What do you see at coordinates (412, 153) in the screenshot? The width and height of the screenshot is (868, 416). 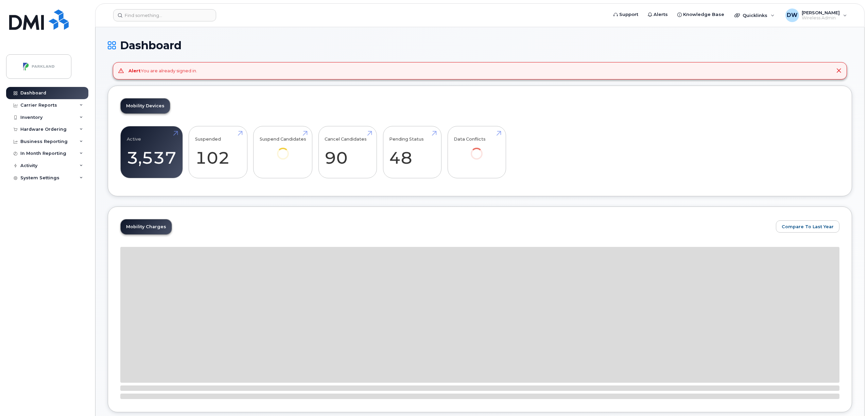 I see `a: Pending Status 48` at bounding box center [412, 153].